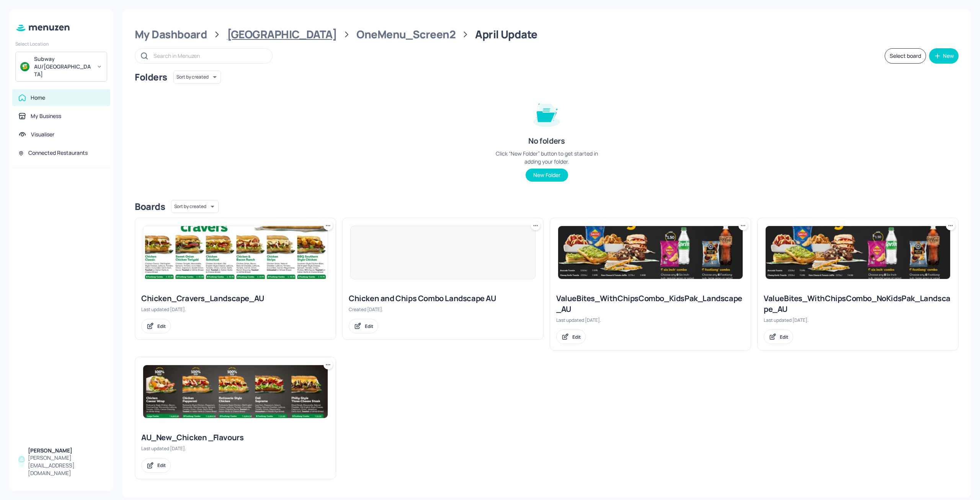 The image size is (980, 500). I want to click on div: Chicken and Chips Combo Landscape AU, so click(443, 298).